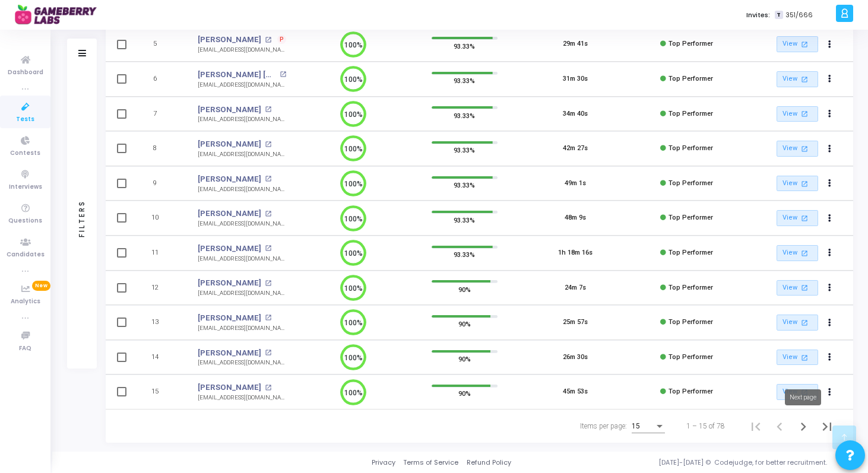 The image size is (868, 473). Describe the element at coordinates (576, 322) in the screenshot. I see `div: 25m 57s` at that location.